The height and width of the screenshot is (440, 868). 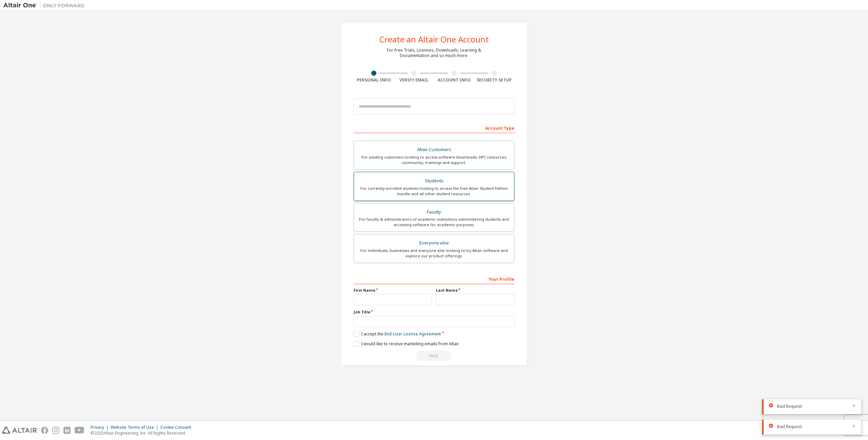 I want to click on div: For individuals, businesses and everyone else looking to try Altair software and explore our prod..., so click(x=434, y=253).